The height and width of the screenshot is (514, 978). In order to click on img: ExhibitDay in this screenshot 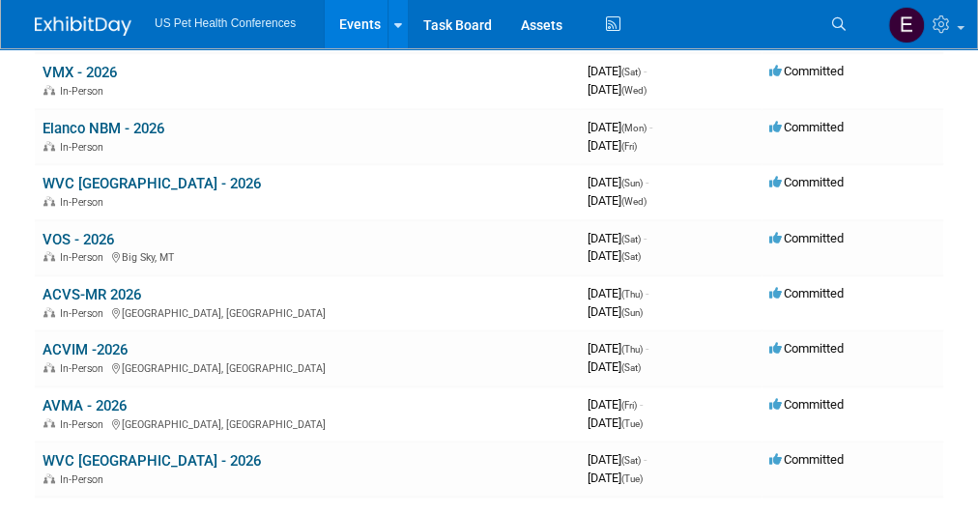, I will do `click(83, 26)`.